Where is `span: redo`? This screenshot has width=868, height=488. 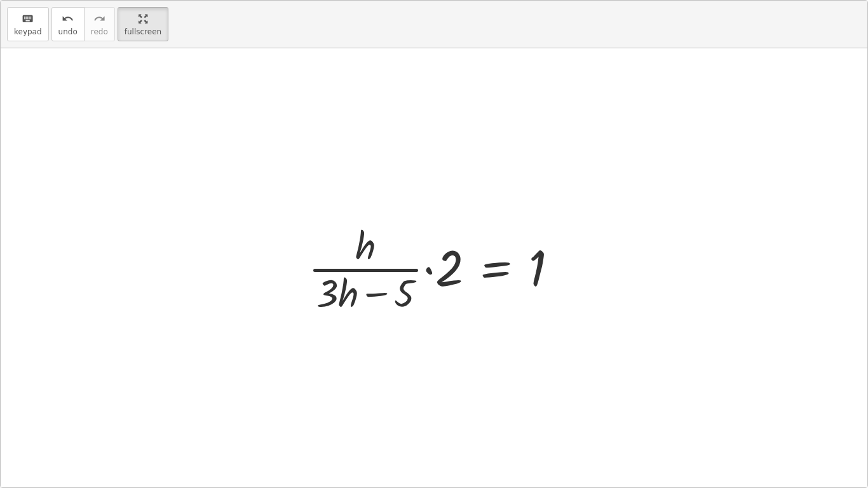 span: redo is located at coordinates (99, 31).